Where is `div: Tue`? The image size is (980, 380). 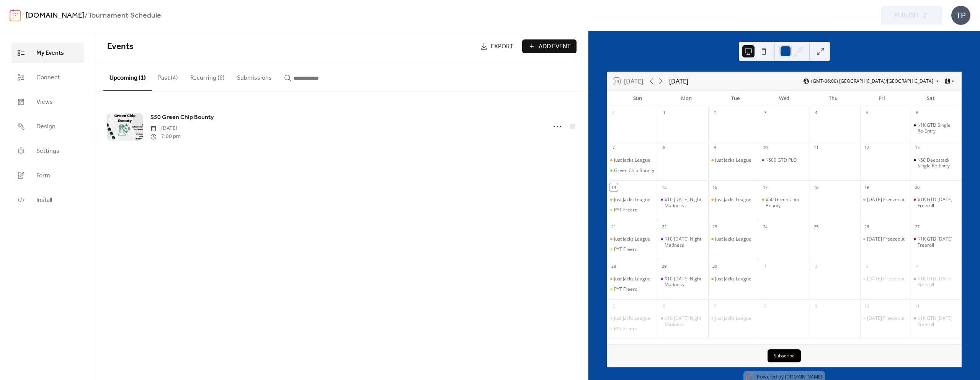 div: Tue is located at coordinates (736, 99).